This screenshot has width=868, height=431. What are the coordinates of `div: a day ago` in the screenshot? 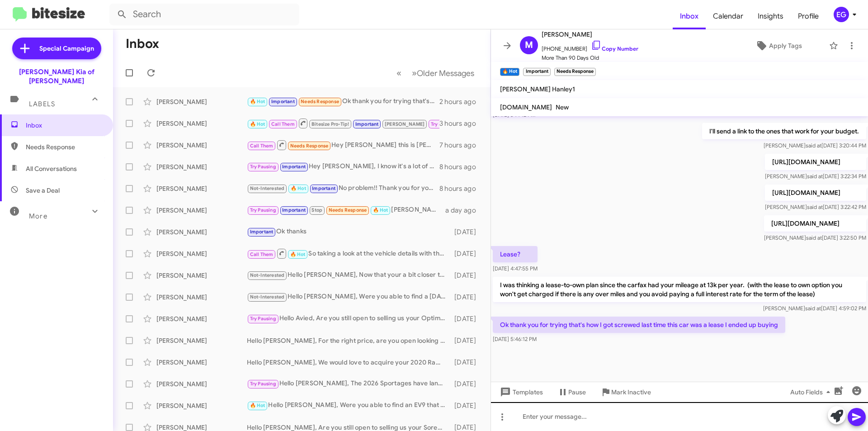 It's located at (464, 210).